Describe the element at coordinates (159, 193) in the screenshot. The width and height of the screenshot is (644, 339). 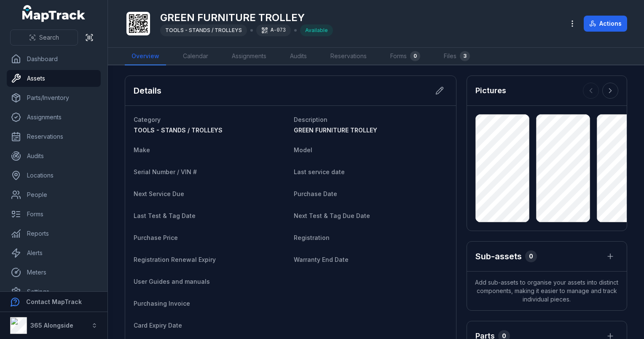
I see `span: Next Service Due` at that location.